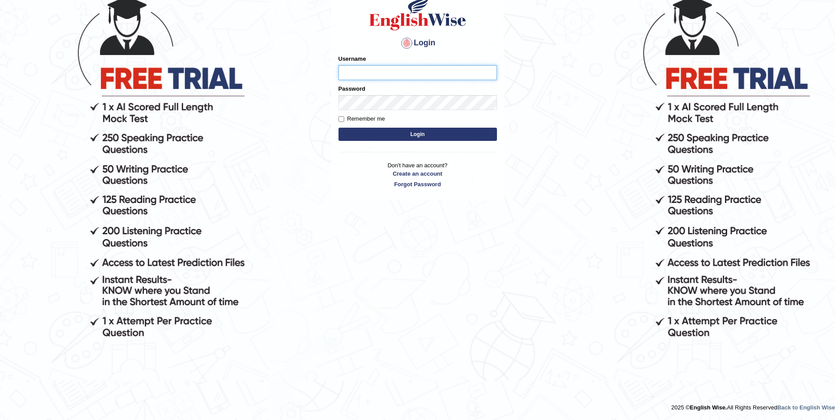  I want to click on button: Login, so click(417, 134).